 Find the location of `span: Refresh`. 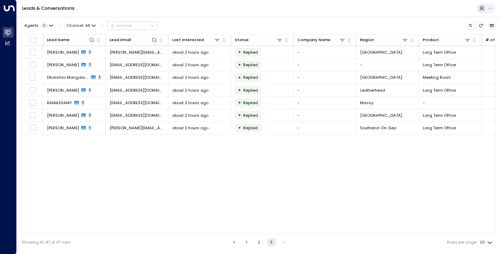

span: Refresh is located at coordinates (481, 25).